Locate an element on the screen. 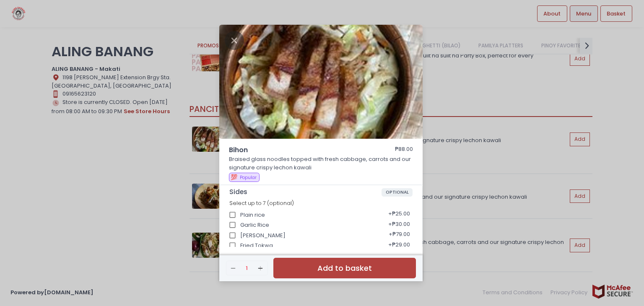 Image resolution: width=644 pixels, height=306 pixels. span: Sides is located at coordinates (305, 192).